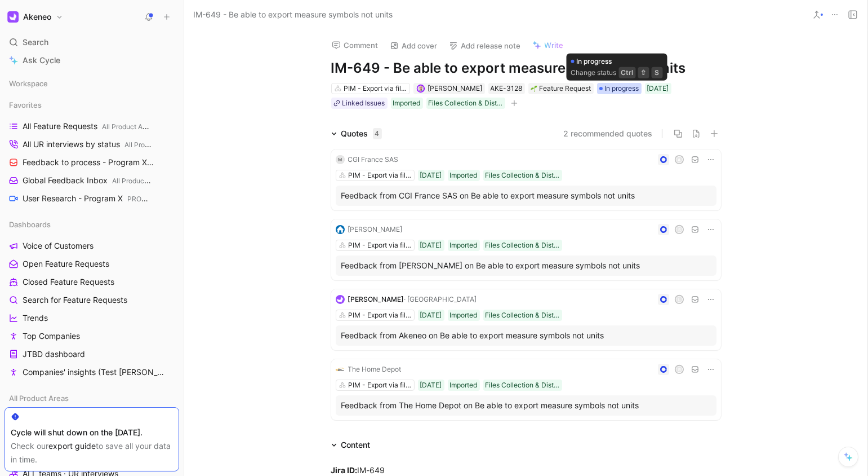 This screenshot has width=868, height=476. Describe the element at coordinates (609, 134) in the screenshot. I see `button: 2 recommended quotes` at that location.